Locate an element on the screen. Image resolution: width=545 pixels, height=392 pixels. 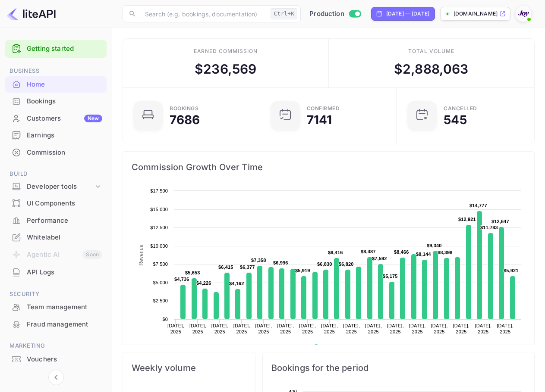
div: Customers is located at coordinates (64, 119).